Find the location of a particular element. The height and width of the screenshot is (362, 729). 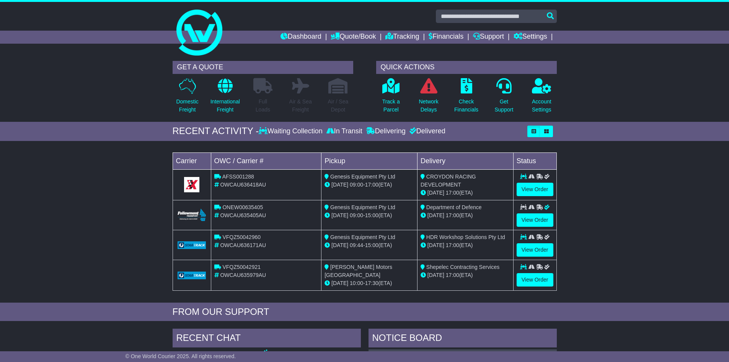

p: Full Loads is located at coordinates (263, 106).